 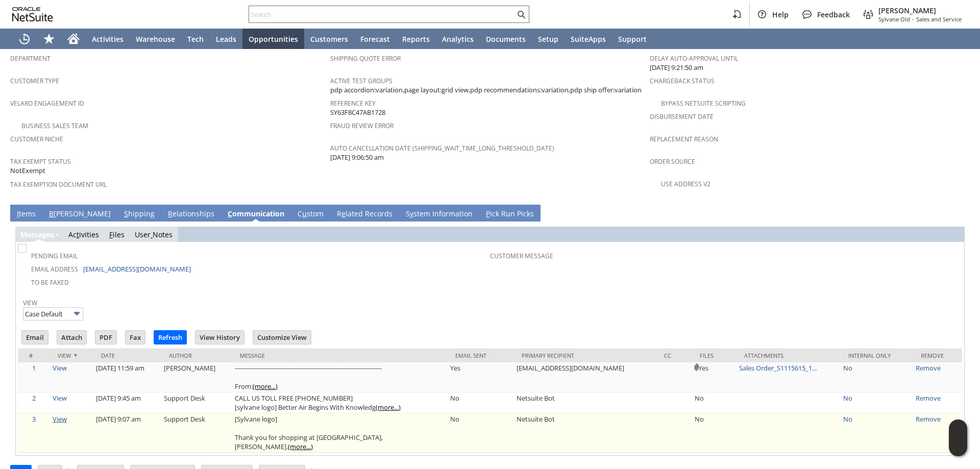 I want to click on input: Case Default, so click(x=53, y=314).